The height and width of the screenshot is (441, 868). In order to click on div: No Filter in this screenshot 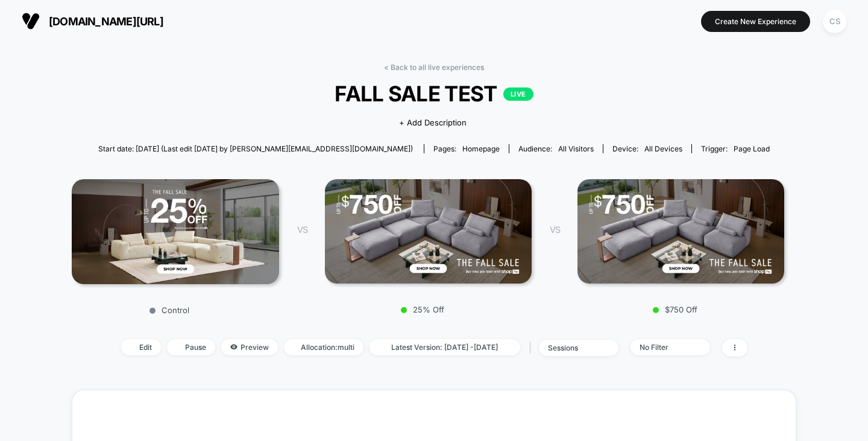, I will do `click(664, 347)`.